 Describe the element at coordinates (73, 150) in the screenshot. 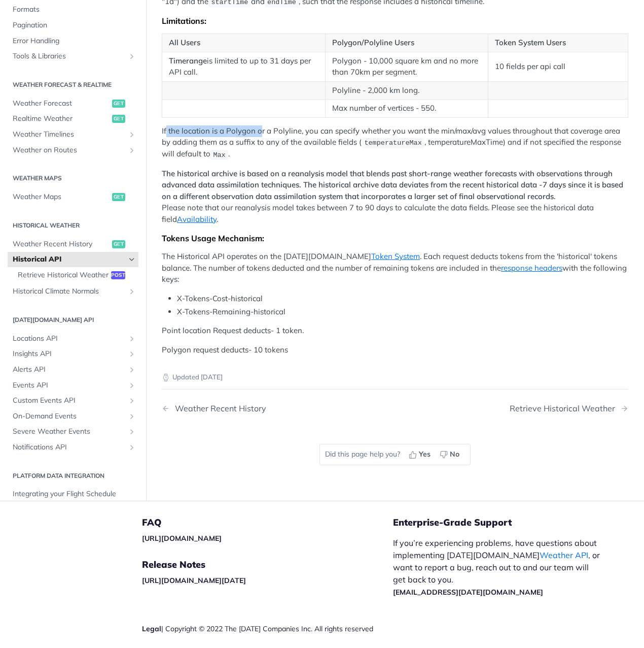

I see `a: Weather on RoutesShow subpages for Weather on Routes` at that location.